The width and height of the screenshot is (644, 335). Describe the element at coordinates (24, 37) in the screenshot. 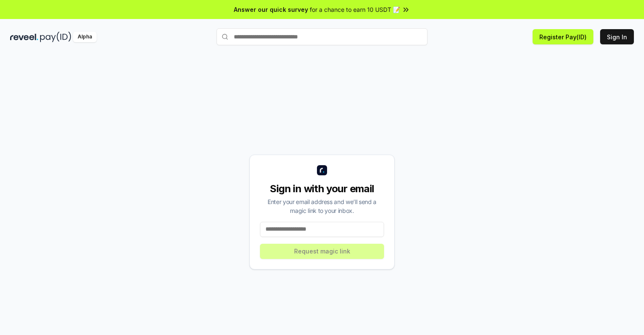

I see `img: reveel_dark` at that location.